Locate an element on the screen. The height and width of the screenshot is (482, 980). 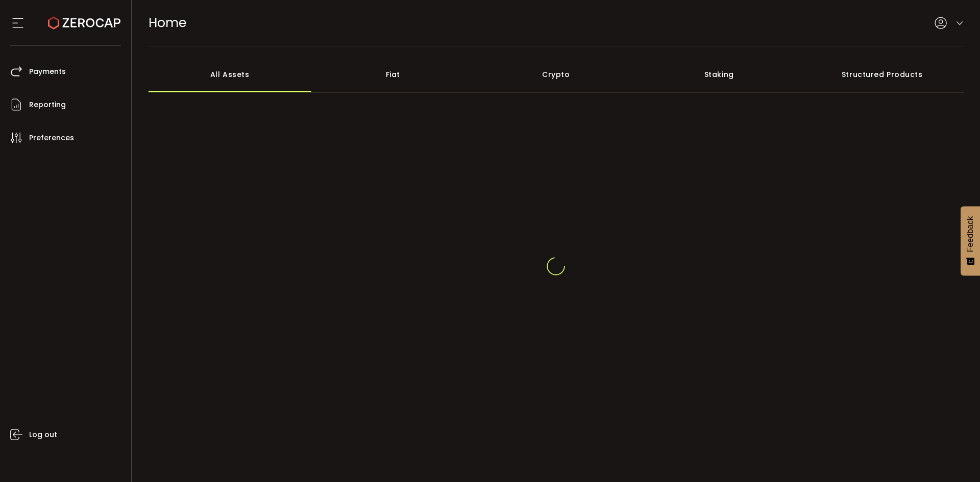
button: Feedback - Show survey is located at coordinates (970, 241).